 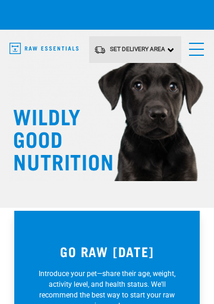 What do you see at coordinates (193, 46) in the screenshot?
I see `a: menu` at bounding box center [193, 46].